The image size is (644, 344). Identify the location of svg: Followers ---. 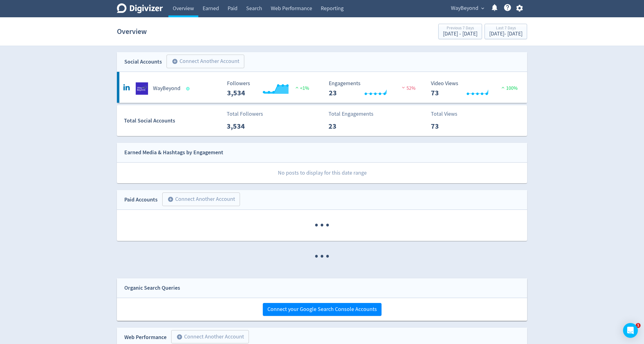
(271, 89).